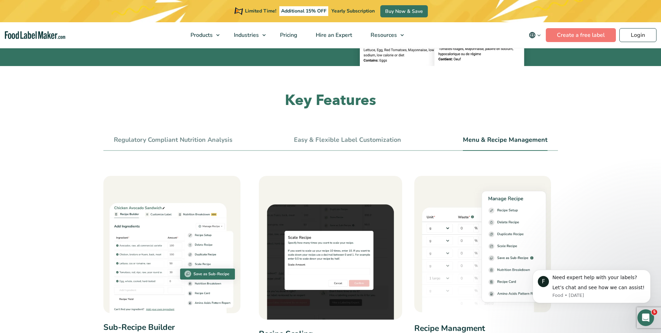 Image resolution: width=661 pixels, height=333 pixels. Describe the element at coordinates (655, 312) in the screenshot. I see `span: 5` at that location.